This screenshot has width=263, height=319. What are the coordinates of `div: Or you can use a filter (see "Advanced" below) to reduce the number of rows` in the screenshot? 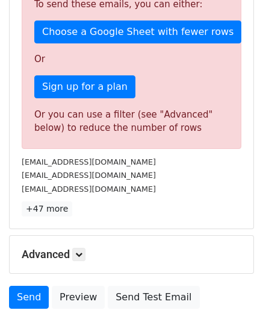 It's located at (131, 121).